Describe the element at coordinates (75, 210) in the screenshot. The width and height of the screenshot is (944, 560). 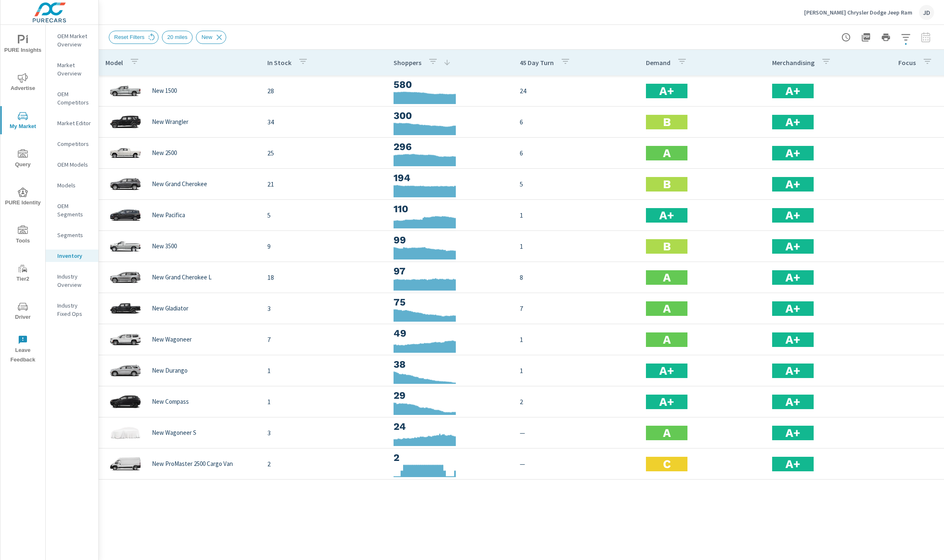
I see `p: OEM Segments` at that location.